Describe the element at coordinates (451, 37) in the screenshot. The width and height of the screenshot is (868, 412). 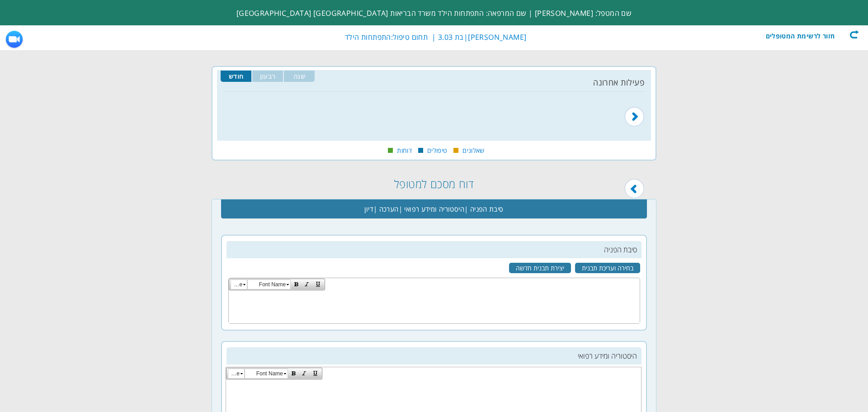
I see `label: בת 3.03` at that location.